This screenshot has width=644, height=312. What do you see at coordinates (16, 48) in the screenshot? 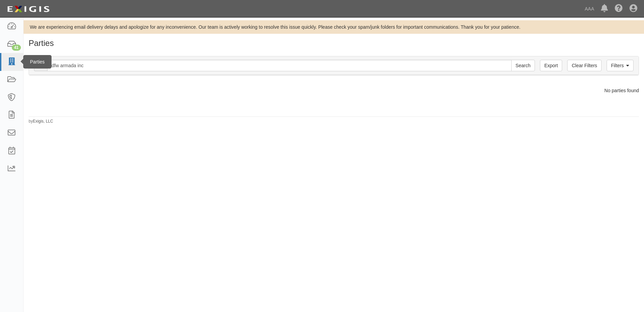
I see `div: 41` at bounding box center [16, 48].